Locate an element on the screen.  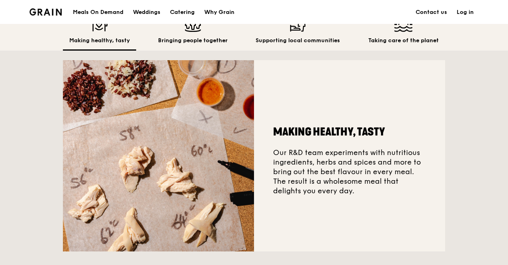
div: Catering is located at coordinates (182, 12).